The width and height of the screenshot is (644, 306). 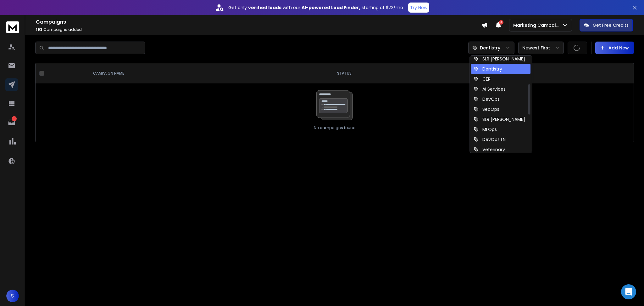 I want to click on button: Add New, so click(x=614, y=48).